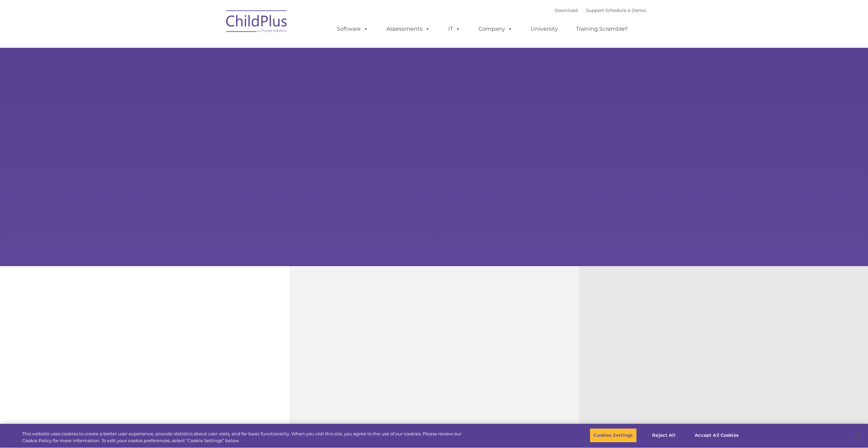 Image resolution: width=868 pixels, height=448 pixels. I want to click on button: Cookies Settings, so click(613, 435).